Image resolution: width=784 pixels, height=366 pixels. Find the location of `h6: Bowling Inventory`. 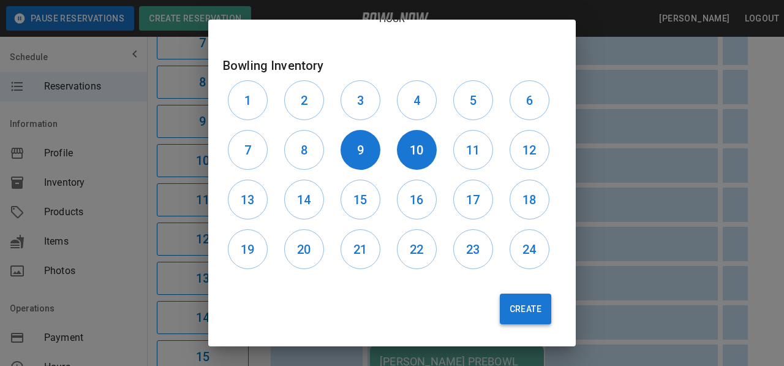

h6: Bowling Inventory is located at coordinates (392, 66).